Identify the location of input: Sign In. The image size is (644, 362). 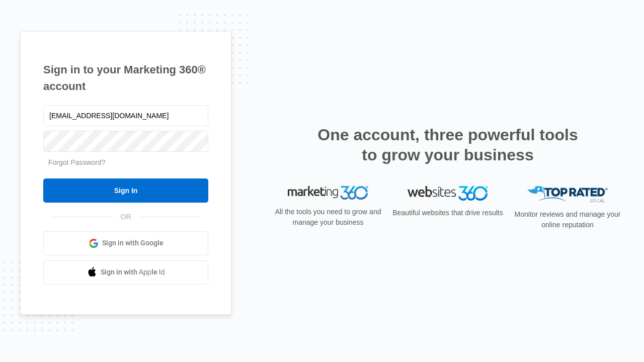
(125, 190).